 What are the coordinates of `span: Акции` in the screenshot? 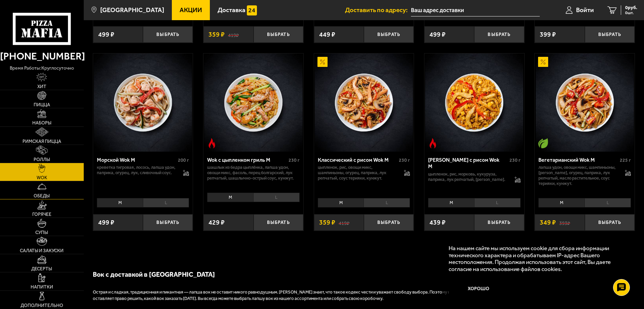 It's located at (191, 10).